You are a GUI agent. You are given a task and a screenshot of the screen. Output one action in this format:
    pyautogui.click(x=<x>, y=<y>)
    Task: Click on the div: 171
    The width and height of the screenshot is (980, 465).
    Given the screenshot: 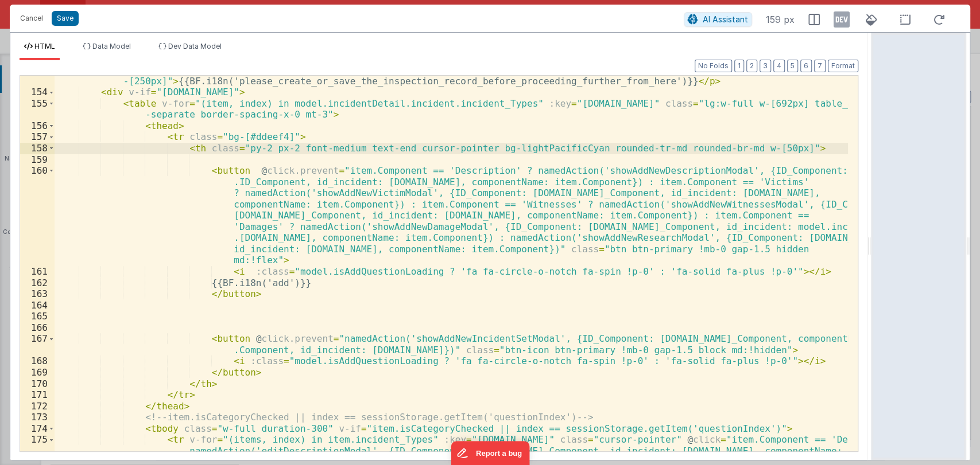 What is the action you would take?
    pyautogui.click(x=37, y=395)
    